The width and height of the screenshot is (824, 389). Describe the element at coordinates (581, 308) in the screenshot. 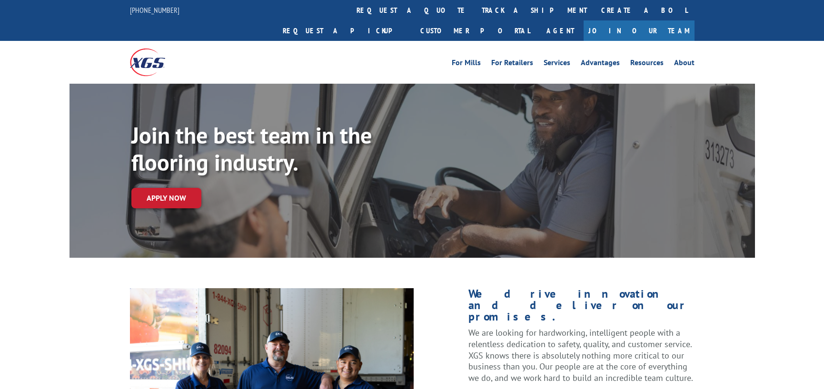

I see `h1: We drive innovation and deliver on our promises.` at that location.